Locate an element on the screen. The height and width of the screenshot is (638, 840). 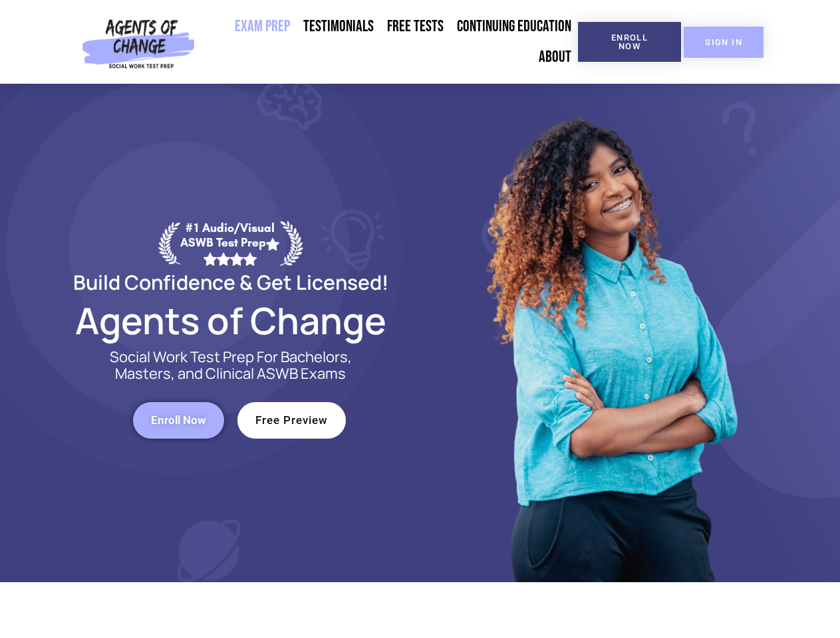
a: Exam Prep is located at coordinates (262, 27).